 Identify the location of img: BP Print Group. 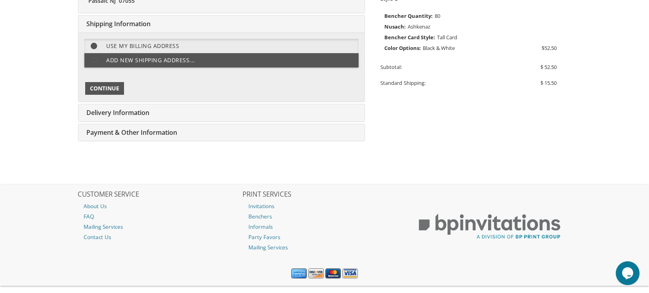
(490, 226).